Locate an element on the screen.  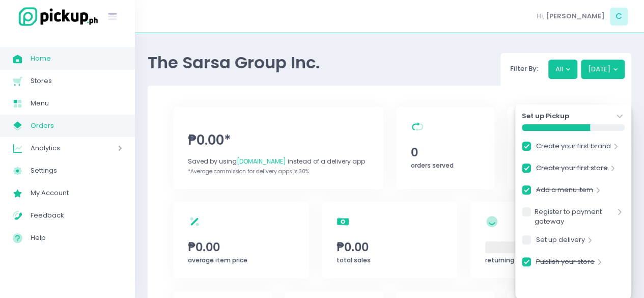
a: ₱0.00average item price is located at coordinates (241, 240).